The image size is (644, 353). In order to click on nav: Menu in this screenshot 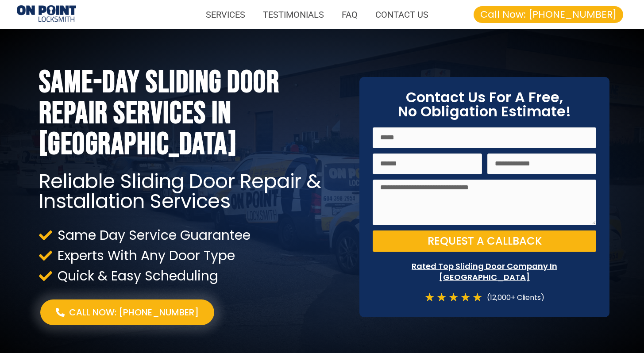, I will do `click(261, 15)`.